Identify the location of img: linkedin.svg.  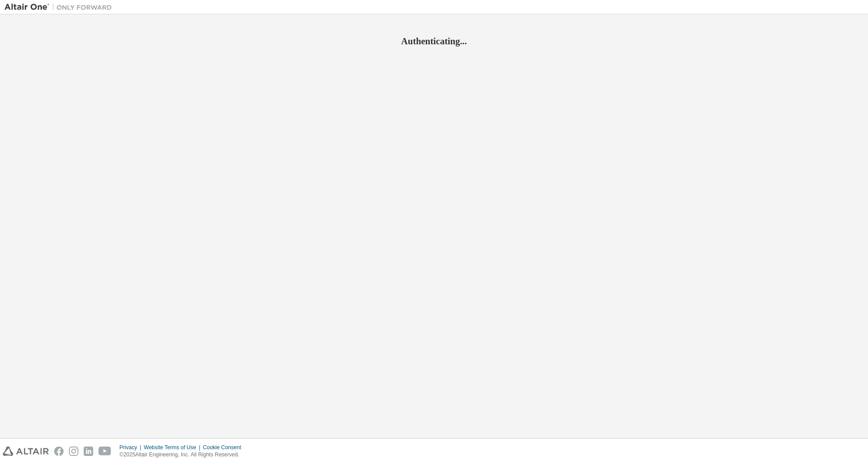
(88, 451).